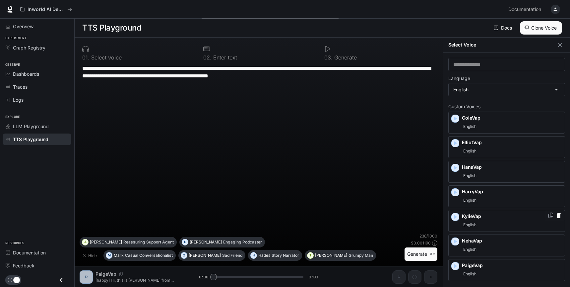  Describe the element at coordinates (345, 57) in the screenshot. I see `p: Generate` at that location.